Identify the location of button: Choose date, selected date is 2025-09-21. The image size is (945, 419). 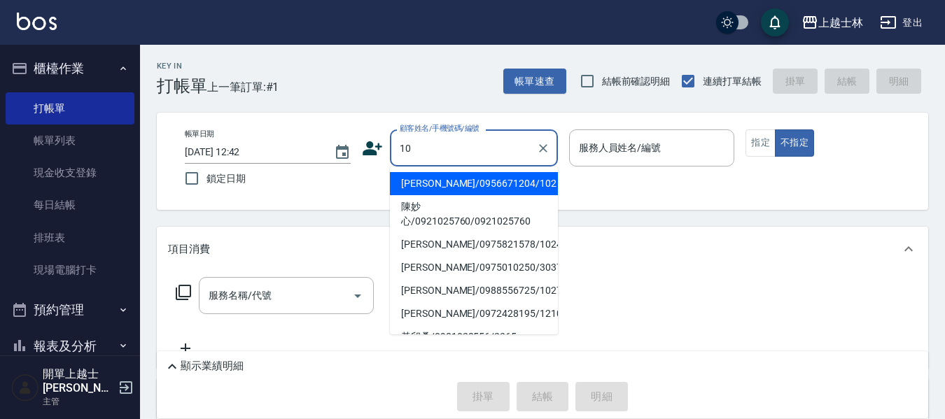
(342, 153).